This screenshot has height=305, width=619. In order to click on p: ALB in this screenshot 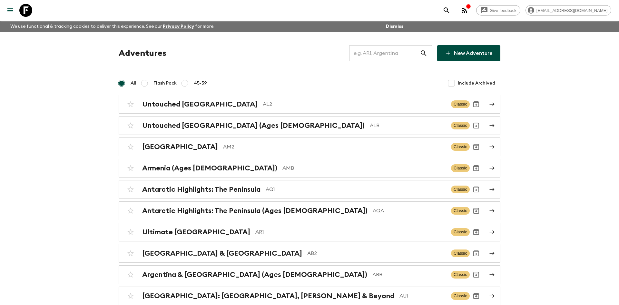, I will do `click(408, 125)`.